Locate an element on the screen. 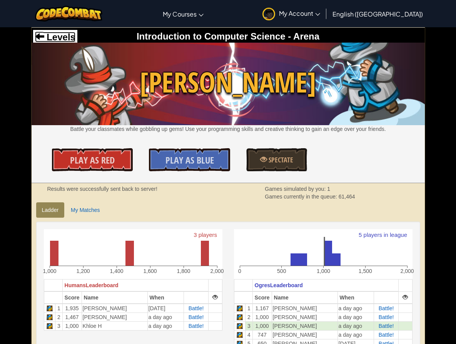 This screenshot has width=456, height=344. span: Play As Red is located at coordinates (92, 160).